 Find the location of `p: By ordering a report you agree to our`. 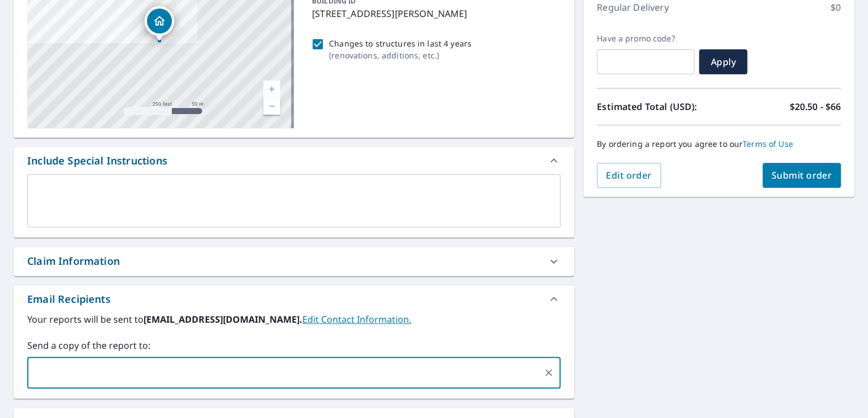

p: By ordering a report you agree to our is located at coordinates (719, 144).